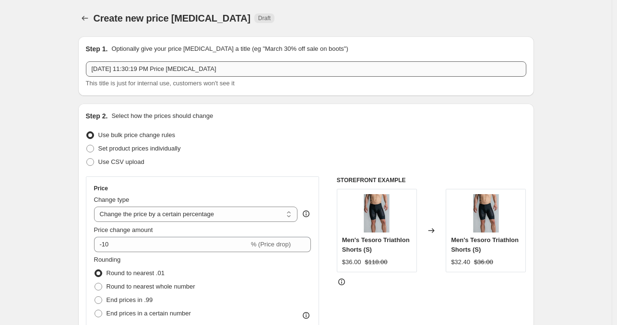 Image resolution: width=617 pixels, height=325 pixels. Describe the element at coordinates (460, 262) in the screenshot. I see `div: $32.40` at that location.